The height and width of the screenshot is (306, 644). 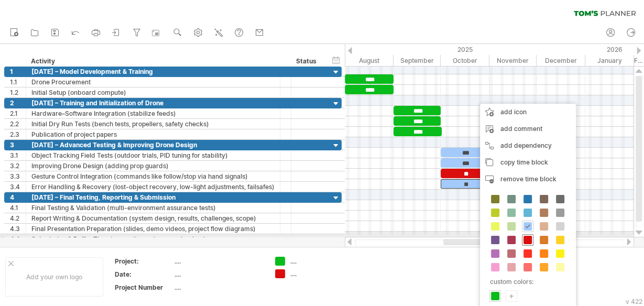 What do you see at coordinates (465, 61) in the screenshot?
I see `div: October 2025` at bounding box center [465, 61].